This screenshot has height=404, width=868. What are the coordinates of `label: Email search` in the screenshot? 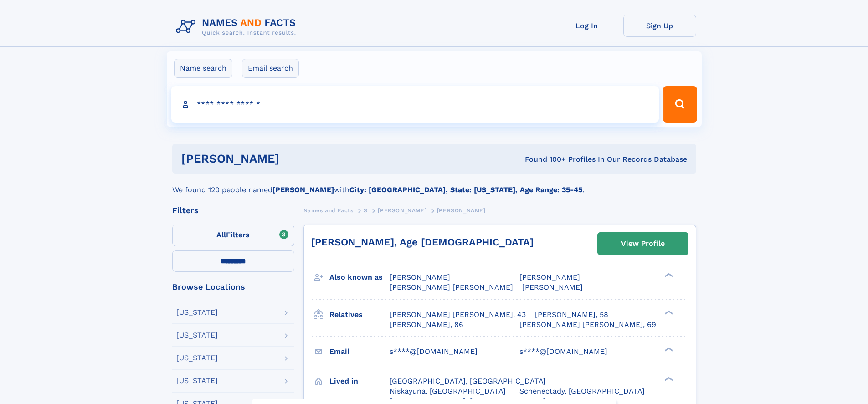 It's located at (270, 69).